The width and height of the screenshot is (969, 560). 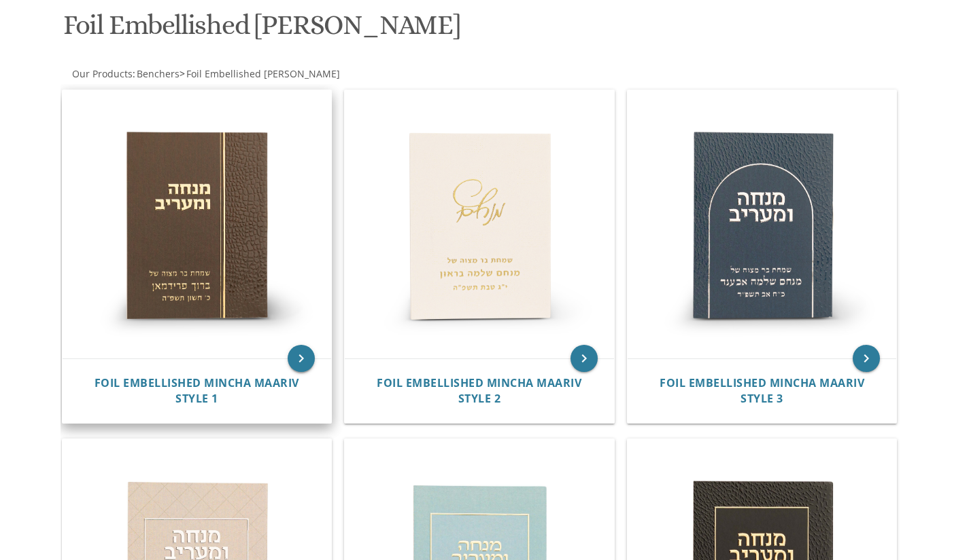 I want to click on span: Foil Embellished Mincha Maariv Style 3, so click(x=761, y=390).